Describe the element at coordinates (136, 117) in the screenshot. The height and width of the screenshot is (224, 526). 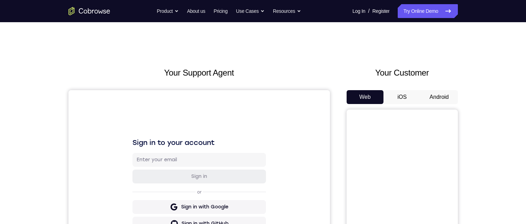
I see `div: Sign in with Google` at that location.